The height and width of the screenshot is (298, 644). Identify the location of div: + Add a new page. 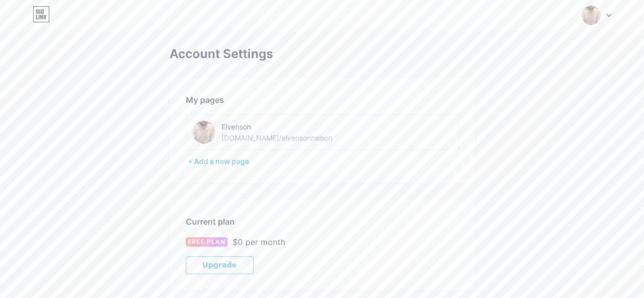
(323, 162).